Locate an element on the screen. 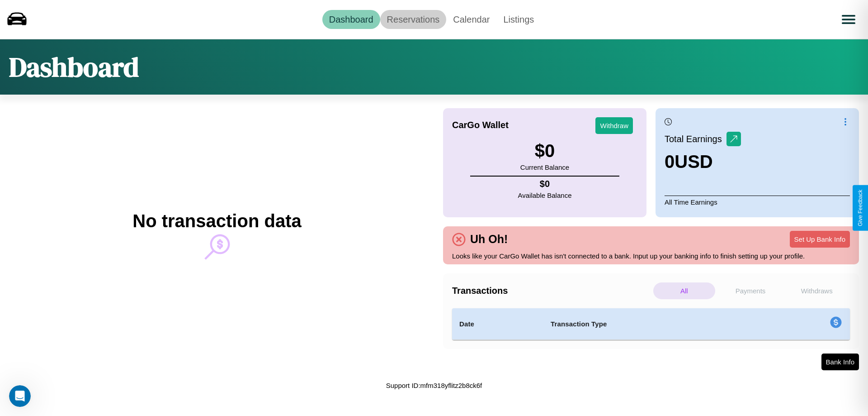 The height and width of the screenshot is (416, 868). button: Set Up Bank Info is located at coordinates (820, 239).